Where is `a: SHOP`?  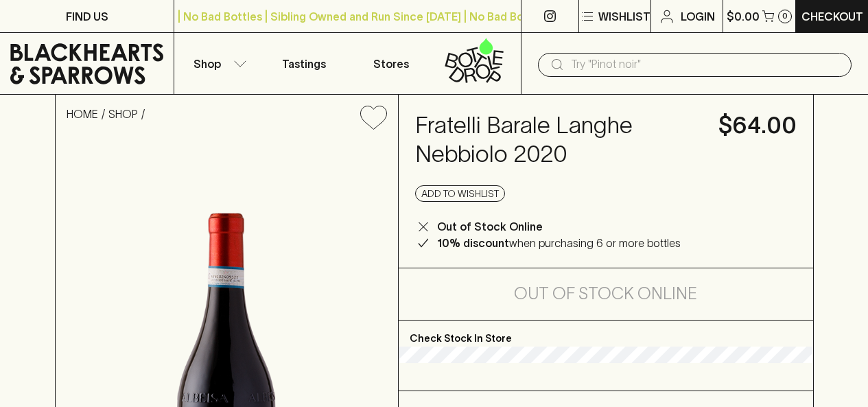 a: SHOP is located at coordinates (123, 114).